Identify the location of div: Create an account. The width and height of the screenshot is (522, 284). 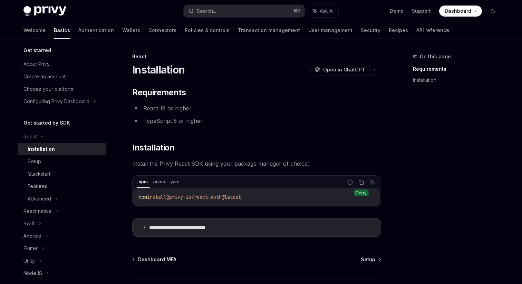
(45, 77).